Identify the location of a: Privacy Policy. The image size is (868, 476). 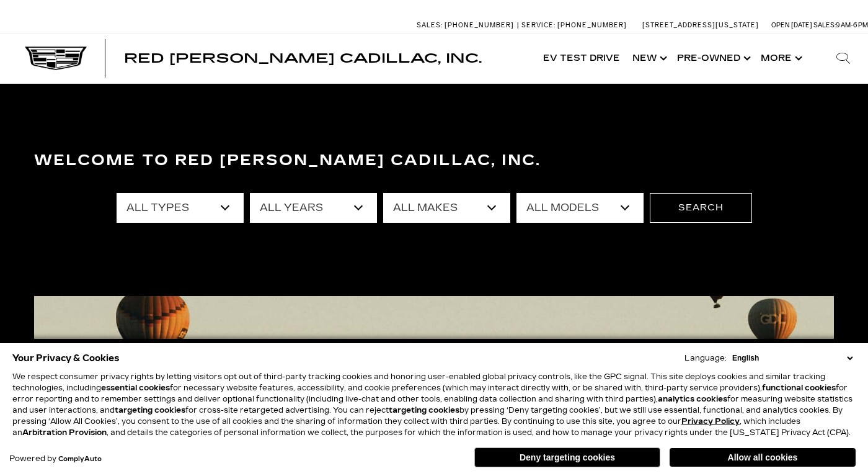
(711, 421).